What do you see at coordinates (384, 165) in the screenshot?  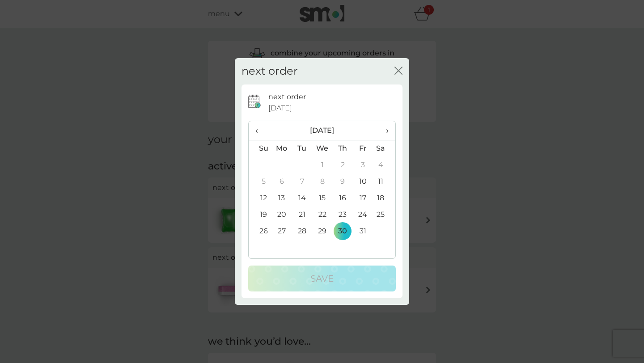 I see `td: 4` at bounding box center [384, 165].